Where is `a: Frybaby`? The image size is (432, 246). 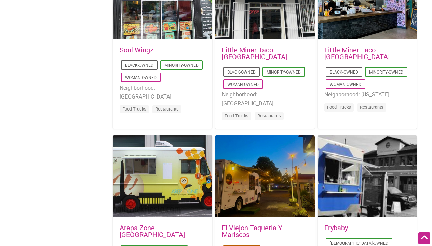 a: Frybaby is located at coordinates (336, 227).